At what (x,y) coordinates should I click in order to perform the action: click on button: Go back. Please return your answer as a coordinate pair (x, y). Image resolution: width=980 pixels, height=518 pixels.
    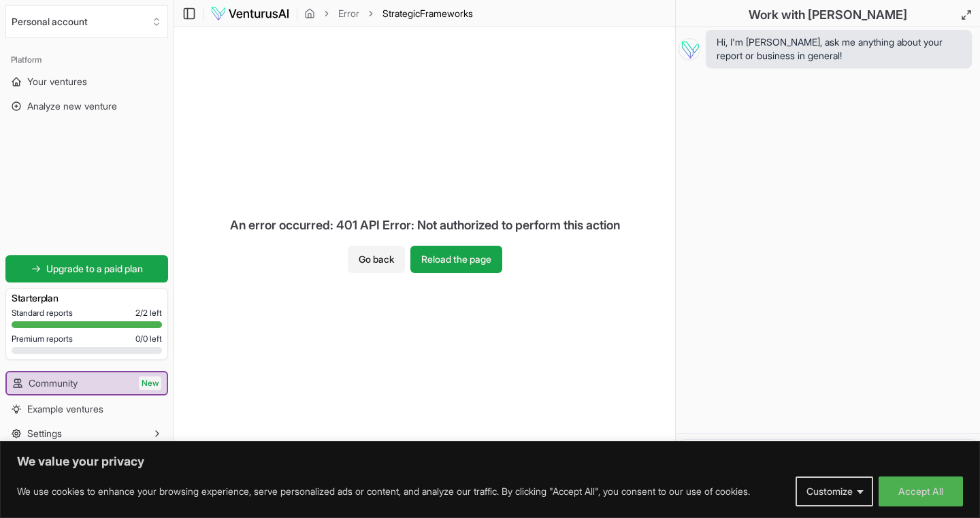
    Looking at the image, I should click on (376, 259).